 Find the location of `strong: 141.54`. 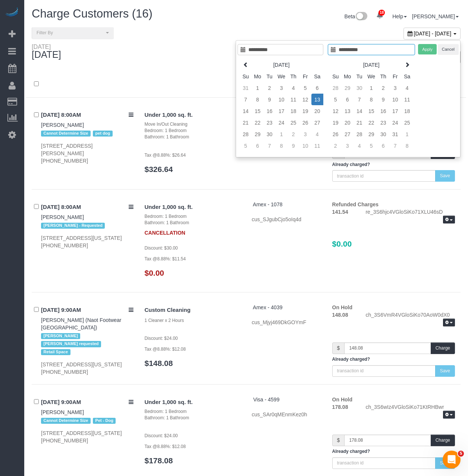

strong: 141.54 is located at coordinates (340, 212).